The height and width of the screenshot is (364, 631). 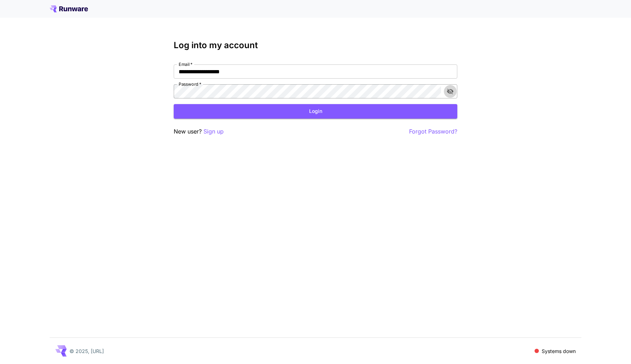 What do you see at coordinates (433, 131) in the screenshot?
I see `p: Forgot Password?` at bounding box center [433, 131].